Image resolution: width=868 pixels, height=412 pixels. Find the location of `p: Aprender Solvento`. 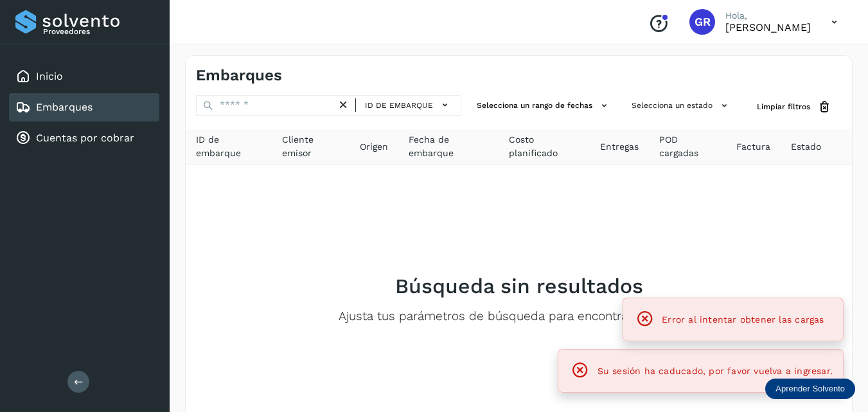

p: Aprender Solvento is located at coordinates (810, 389).